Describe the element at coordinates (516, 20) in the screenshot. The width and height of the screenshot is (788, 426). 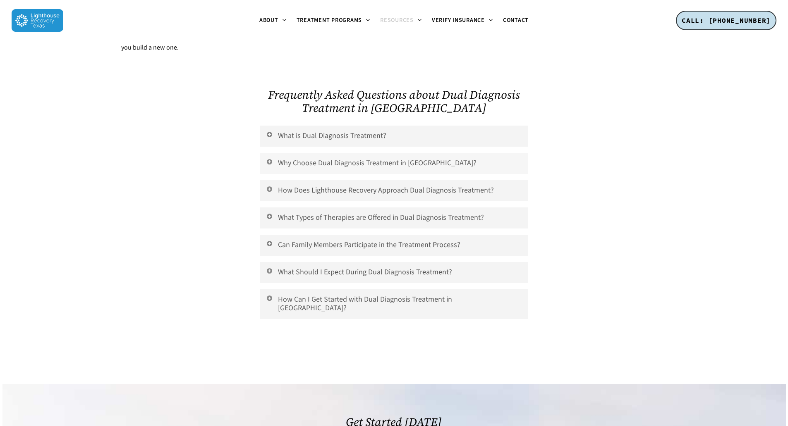
I see `a: Contact` at that location.